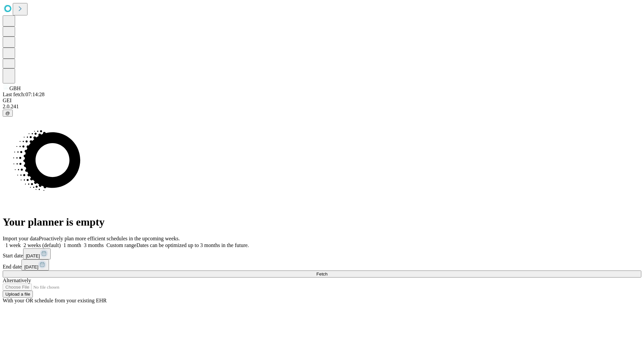 The height and width of the screenshot is (362, 644). I want to click on div: GEI, so click(322, 100).